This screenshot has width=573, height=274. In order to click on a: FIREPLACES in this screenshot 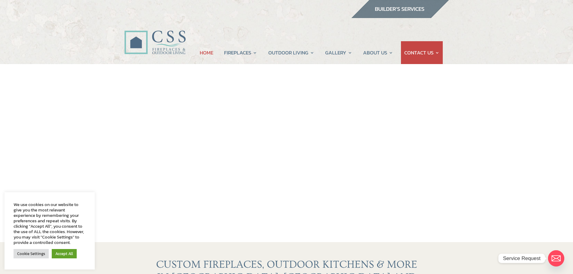, I will do `click(241, 53)`.